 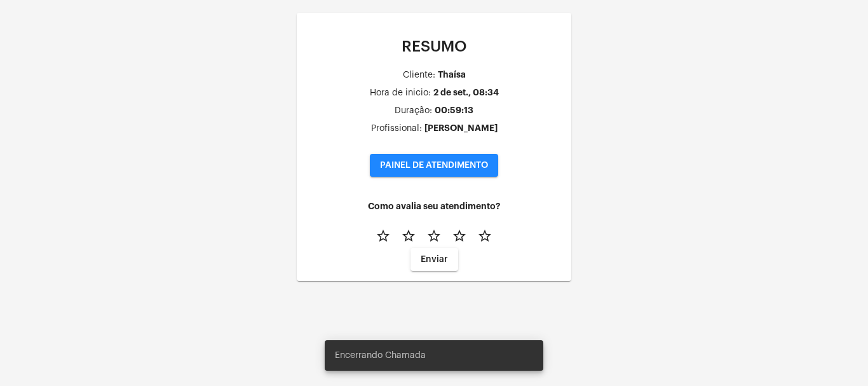 I want to click on button: PAINEL DE ATENDIMENTO, so click(x=434, y=165).